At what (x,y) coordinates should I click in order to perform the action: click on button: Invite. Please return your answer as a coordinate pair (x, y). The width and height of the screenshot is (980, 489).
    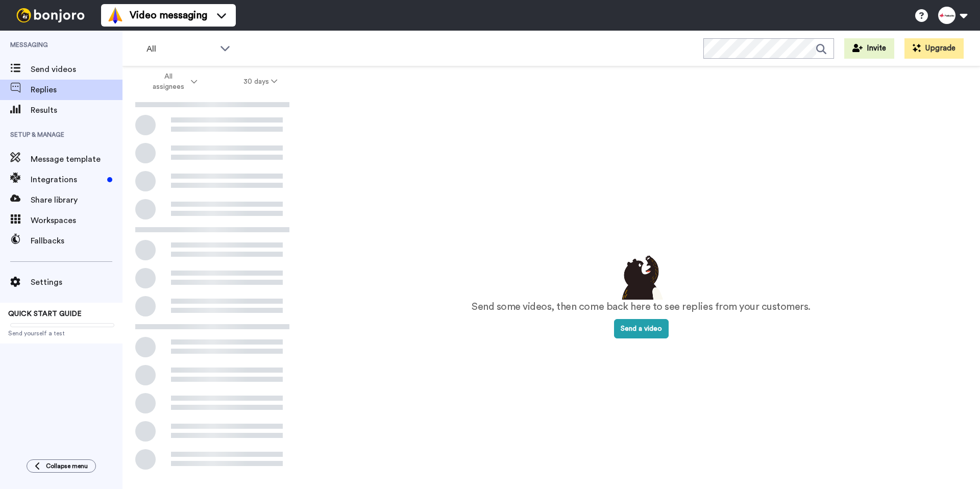
    Looking at the image, I should click on (869, 48).